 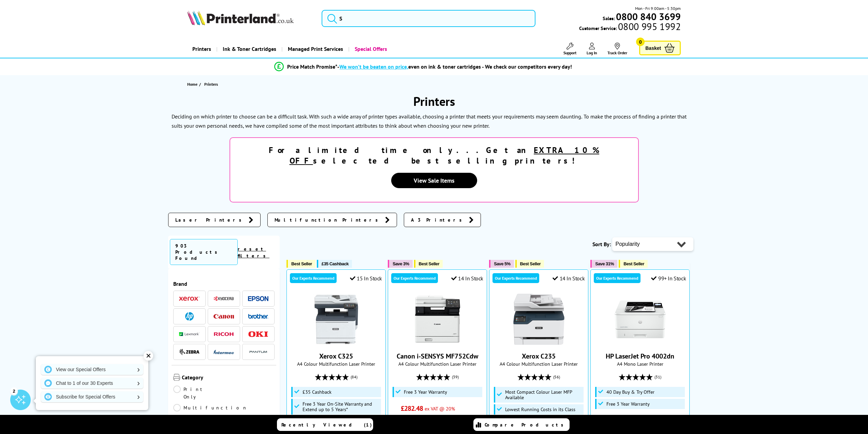 I want to click on img: Intermec, so click(x=224, y=352).